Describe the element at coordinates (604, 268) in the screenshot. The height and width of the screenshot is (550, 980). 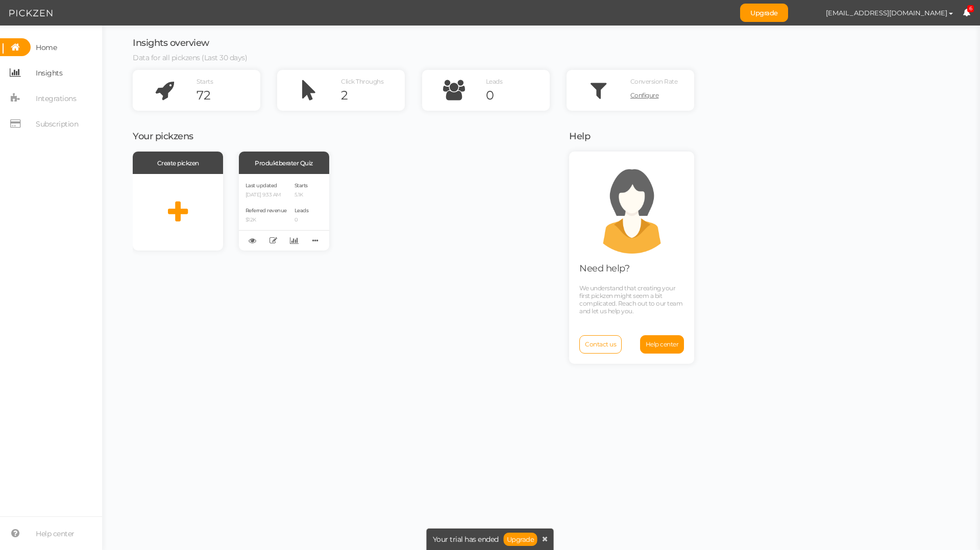
I see `span: Need help?` at that location.